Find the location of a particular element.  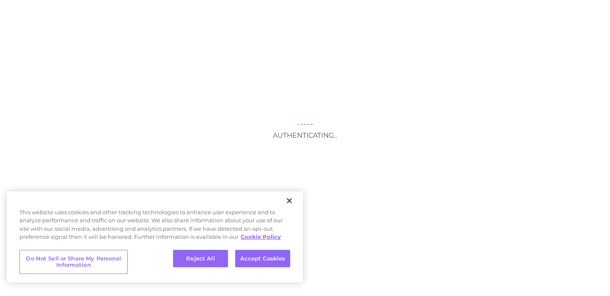

div: This website uses cookies and other tracking technologies to enhance user experience and to analy... is located at coordinates (155, 227).